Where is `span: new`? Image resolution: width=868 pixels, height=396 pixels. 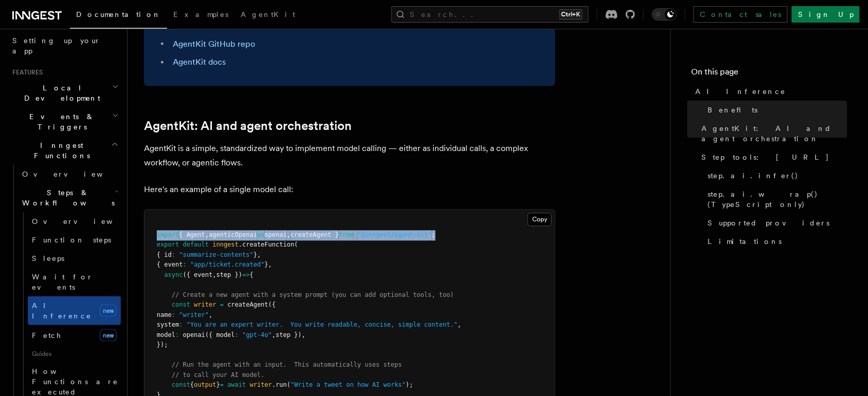
span: new is located at coordinates (108, 311).